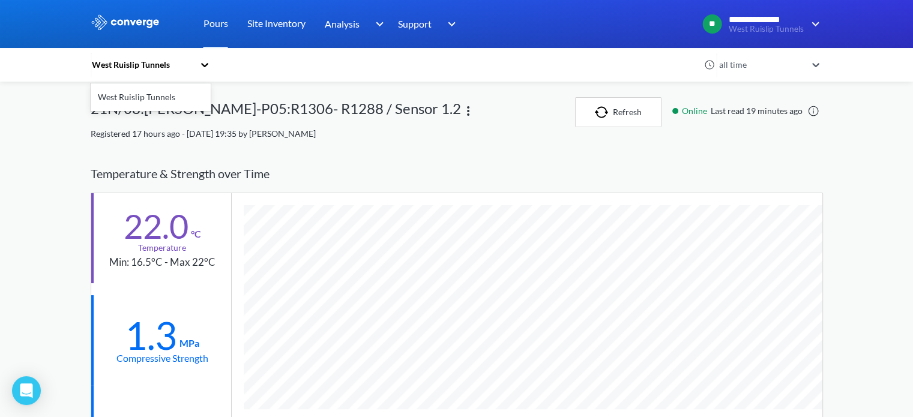  Describe the element at coordinates (151, 336) in the screenshot. I see `div: 1.3` at that location.